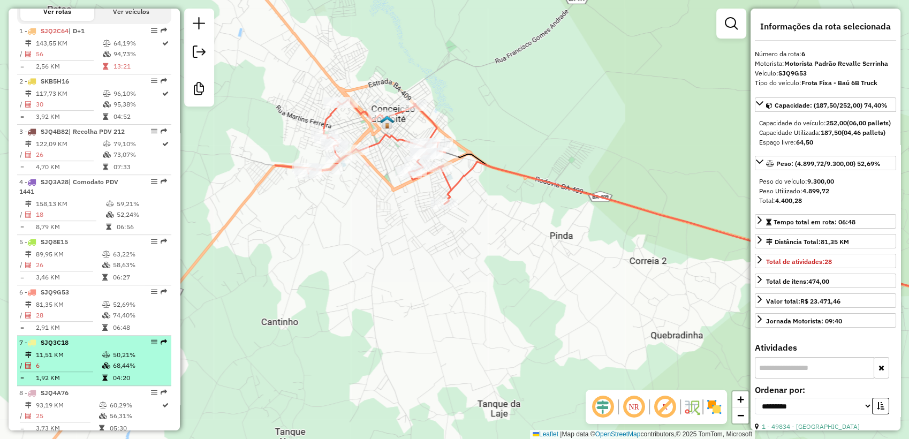 This screenshot has width=909, height=439. What do you see at coordinates (135, 416) in the screenshot?
I see `td: 56,31%` at bounding box center [135, 416].